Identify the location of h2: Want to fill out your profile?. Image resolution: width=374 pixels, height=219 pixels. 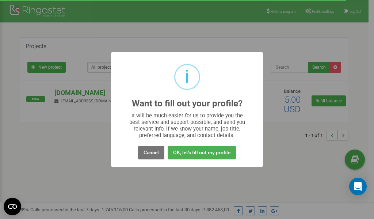
(187, 103).